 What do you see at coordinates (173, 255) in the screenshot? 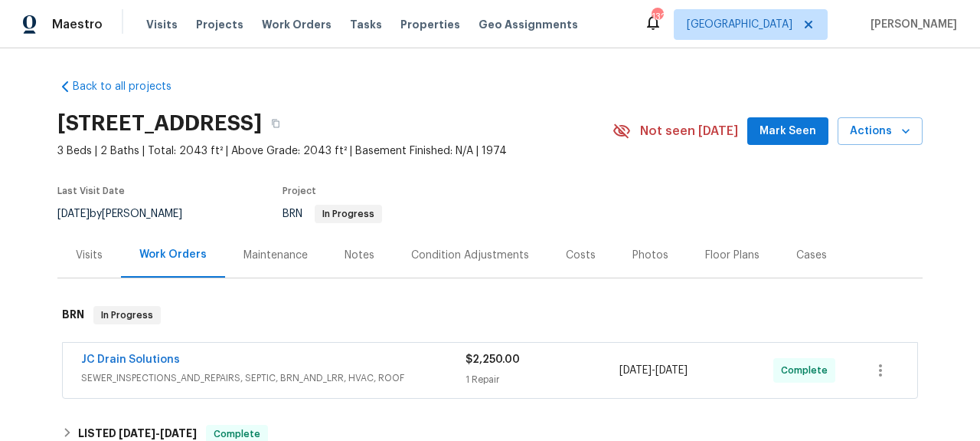
I see `div: Work Orders` at bounding box center [173, 255].